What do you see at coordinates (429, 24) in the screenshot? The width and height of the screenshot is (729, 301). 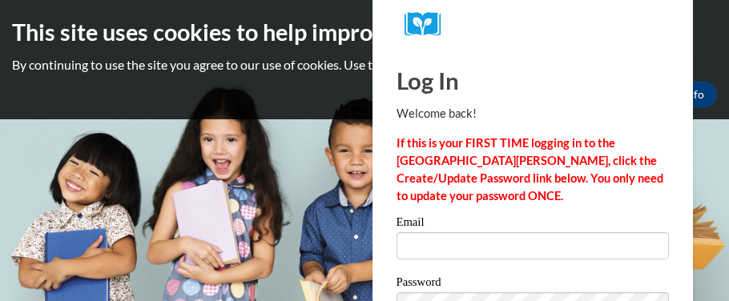 I see `img: Logo brand` at bounding box center [429, 24].